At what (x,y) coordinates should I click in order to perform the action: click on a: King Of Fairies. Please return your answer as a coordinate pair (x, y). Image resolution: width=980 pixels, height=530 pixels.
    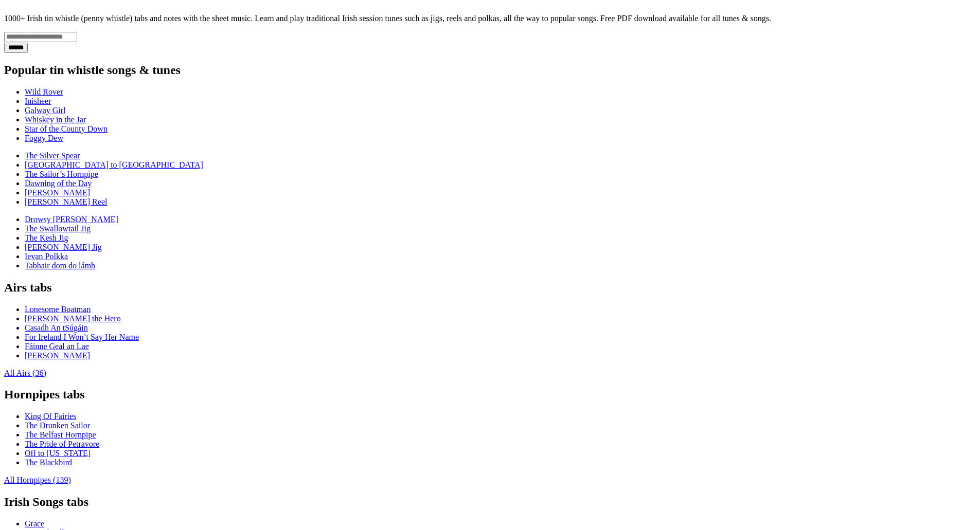
    Looking at the image, I should click on (51, 416).